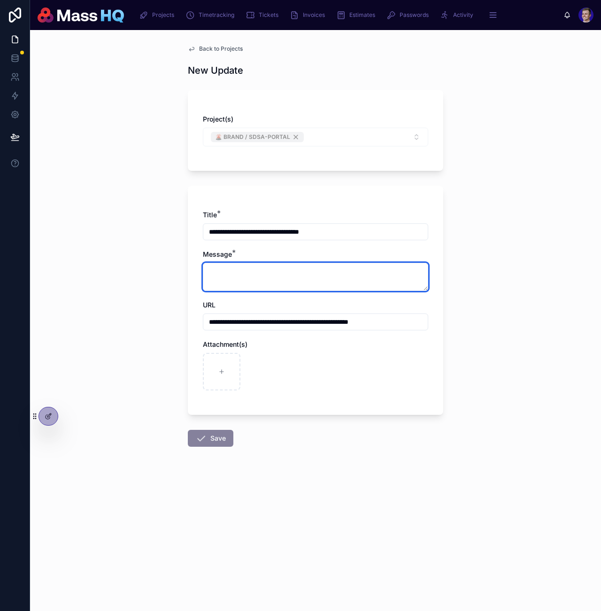  Describe the element at coordinates (414, 15) in the screenshot. I see `span: Passwords` at that location.